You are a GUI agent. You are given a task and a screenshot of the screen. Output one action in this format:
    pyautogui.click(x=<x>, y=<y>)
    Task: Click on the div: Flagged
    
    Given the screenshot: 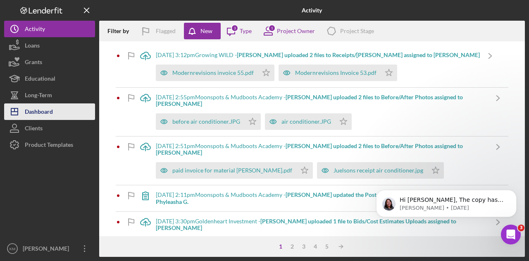 What is the action you would take?
    pyautogui.click(x=166, y=31)
    